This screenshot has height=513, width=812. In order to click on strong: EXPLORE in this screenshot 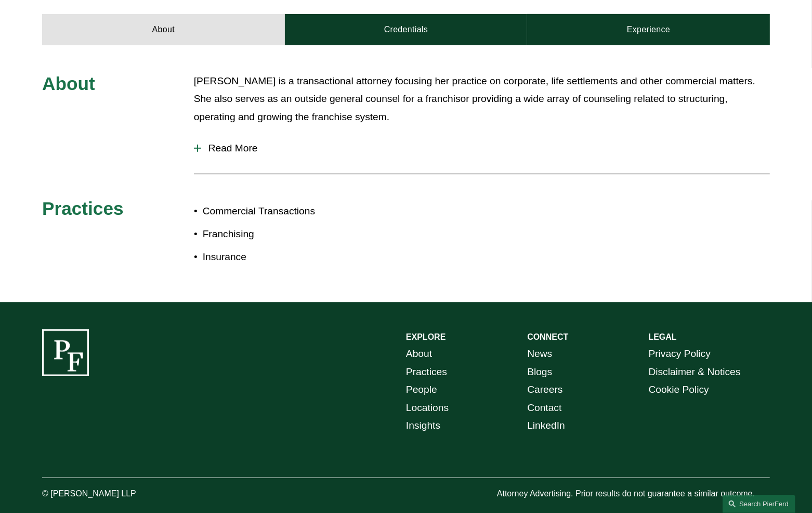, I will do `click(426, 336)`.